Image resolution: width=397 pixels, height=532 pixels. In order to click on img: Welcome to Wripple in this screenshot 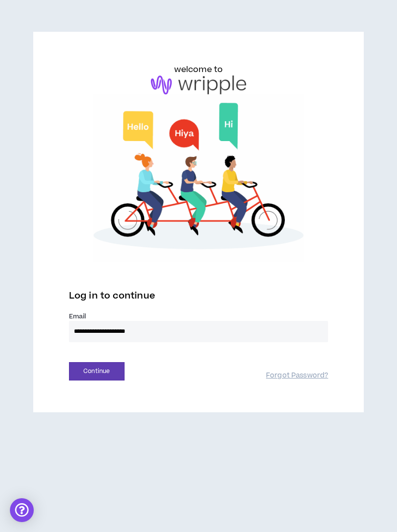, I will do `click(198, 178)`.